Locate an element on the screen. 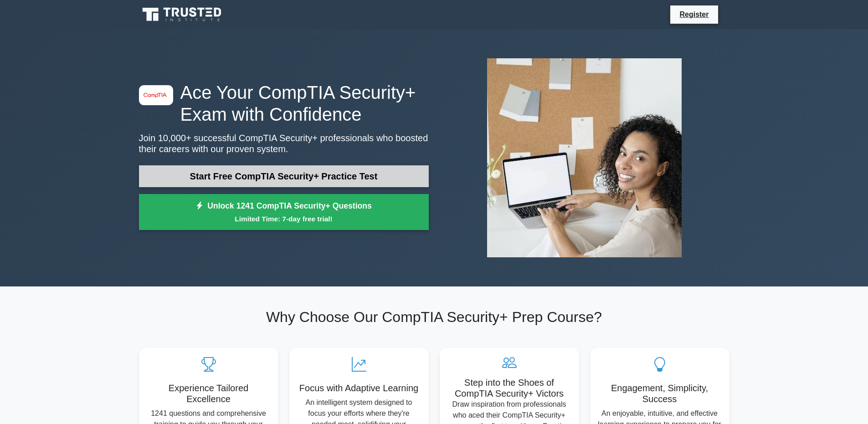 The width and height of the screenshot is (868, 424). h5: Experience Tailored Excellence is located at coordinates (209, 394).